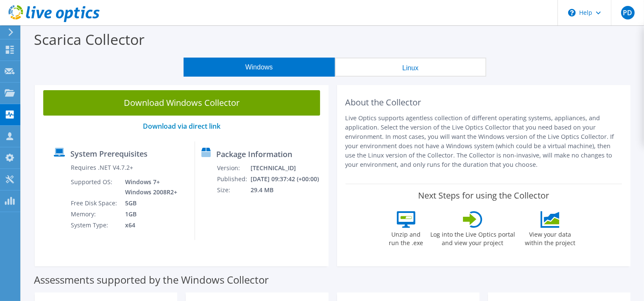 The image size is (644, 301). What do you see at coordinates (182, 103) in the screenshot?
I see `a: Download Windows Collector` at bounding box center [182, 103].